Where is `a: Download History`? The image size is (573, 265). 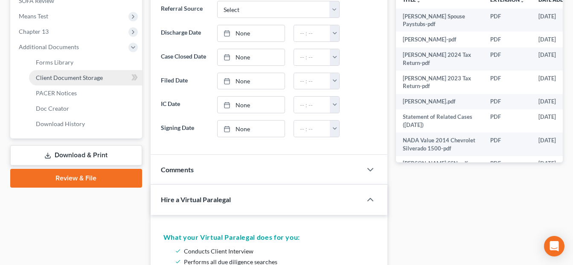
a: Download History is located at coordinates (85, 124).